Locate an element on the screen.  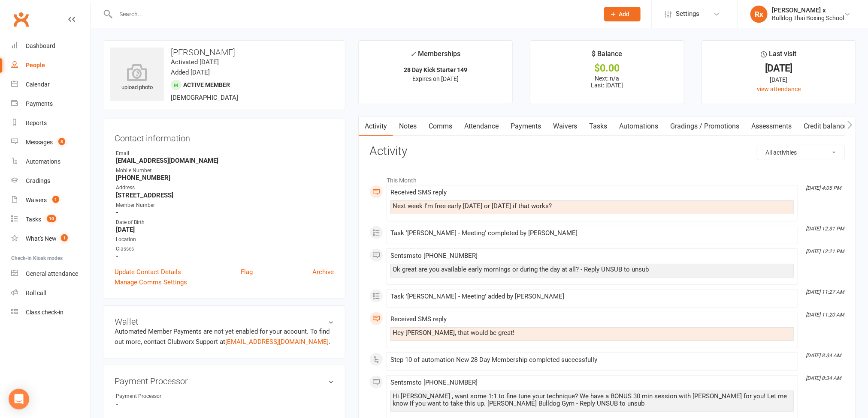
div: Roll call is located at coordinates (36, 293).